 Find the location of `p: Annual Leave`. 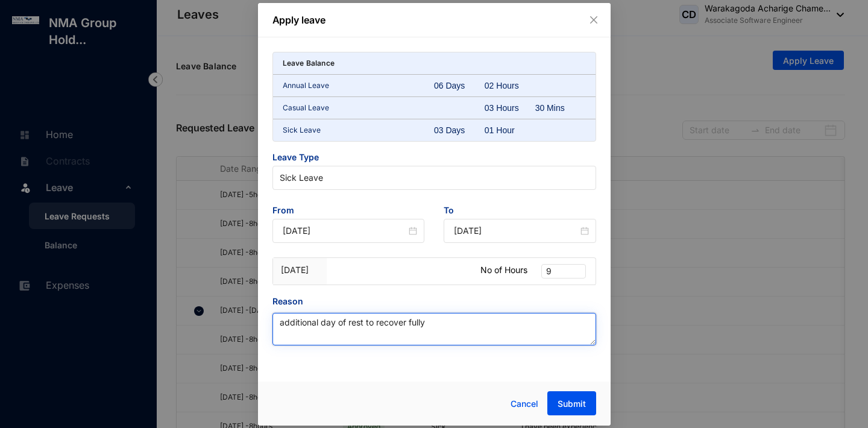

p: Annual Leave is located at coordinates (359, 85).